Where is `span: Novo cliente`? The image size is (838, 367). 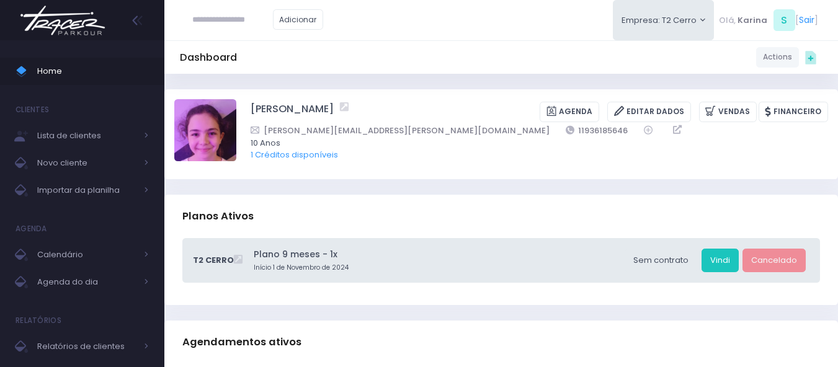 span: Novo cliente is located at coordinates (87, 163).